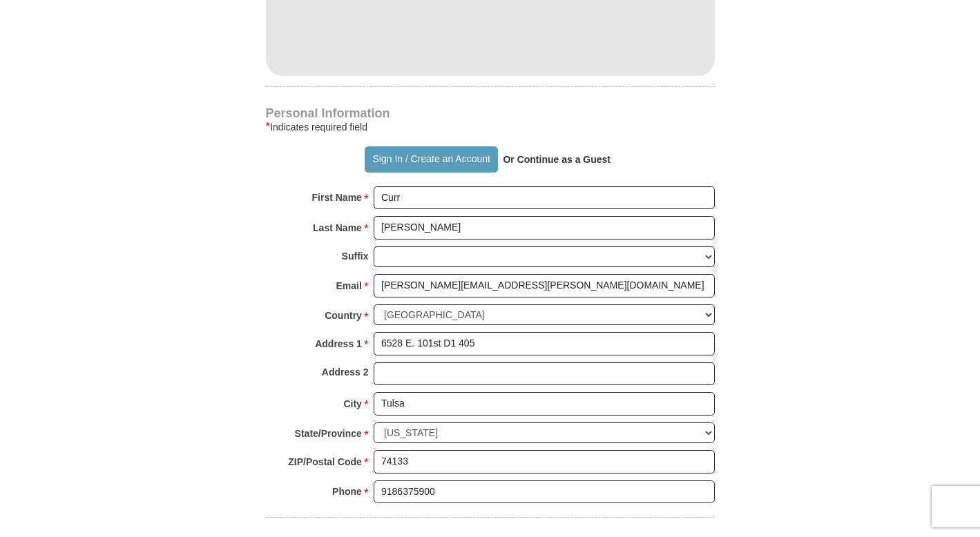 The image size is (980, 537). Describe the element at coordinates (324, 462) in the screenshot. I see `strong: ZIP/Postal Code` at that location.